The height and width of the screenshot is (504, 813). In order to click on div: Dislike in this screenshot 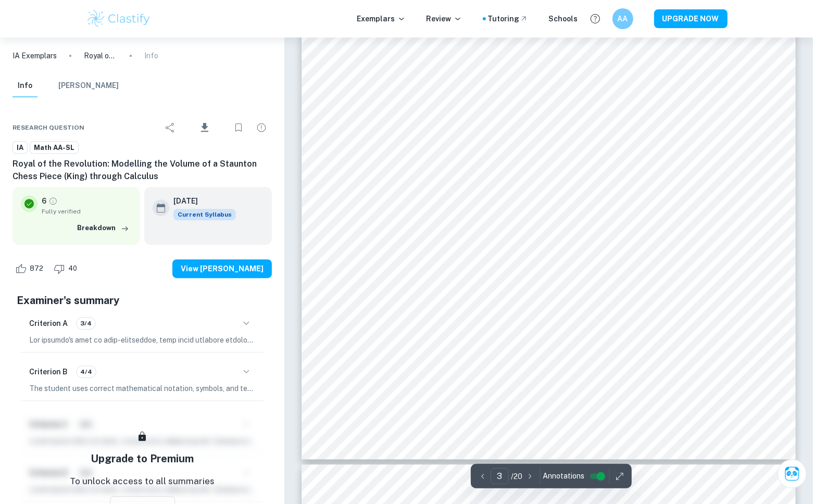, I will do `click(67, 269)`.